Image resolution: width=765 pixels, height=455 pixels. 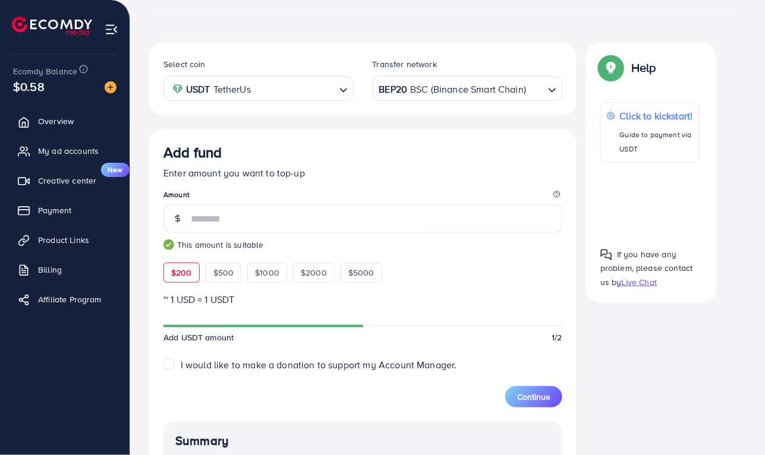 I want to click on h4: Summary, so click(x=363, y=441).